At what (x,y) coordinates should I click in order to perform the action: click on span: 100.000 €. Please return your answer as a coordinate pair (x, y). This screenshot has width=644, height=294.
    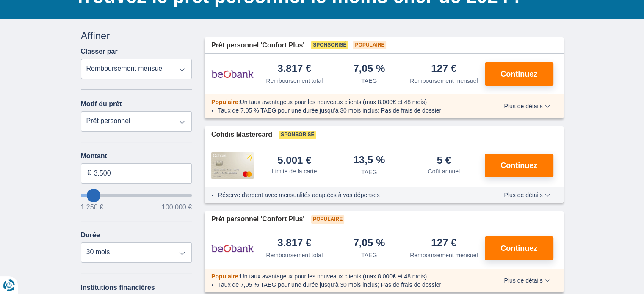
    Looking at the image, I should click on (177, 207).